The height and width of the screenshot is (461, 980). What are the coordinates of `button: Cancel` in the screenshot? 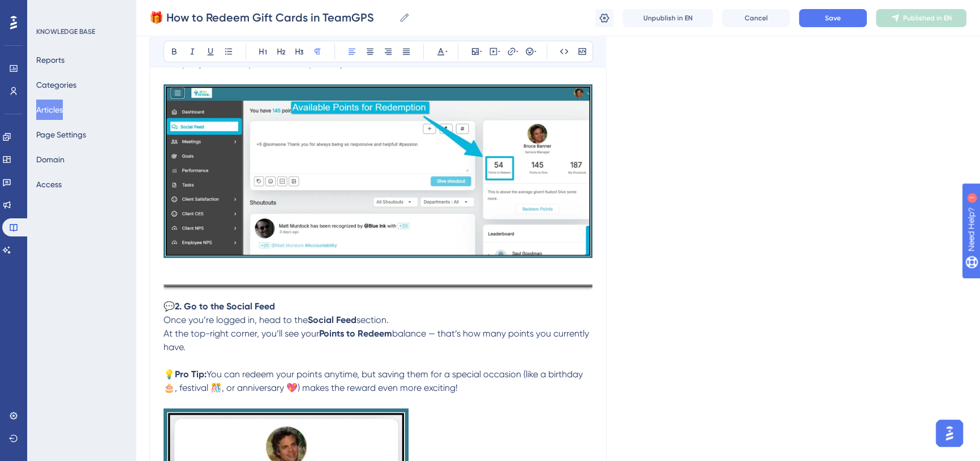 It's located at (756, 18).